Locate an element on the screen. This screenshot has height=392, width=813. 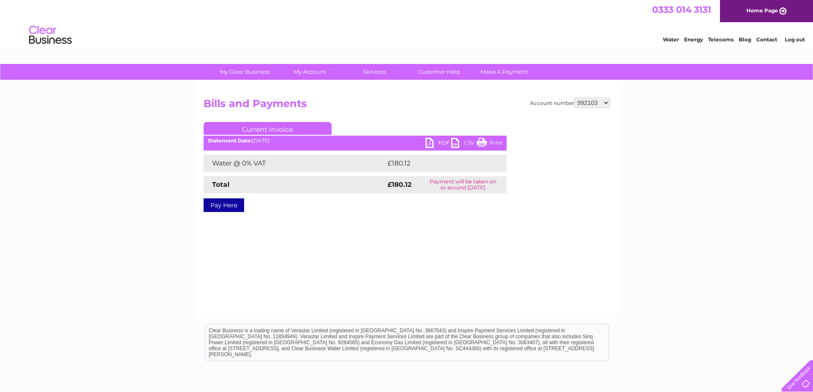
a: CSV is located at coordinates (464, 144).